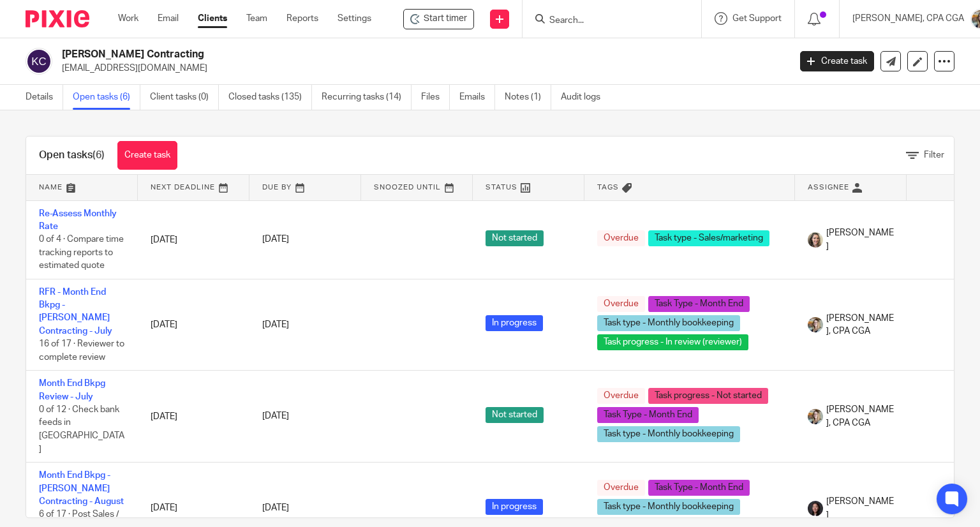 This screenshot has width=980, height=527. I want to click on a: Month End Bkpg Review - July, so click(72, 390).